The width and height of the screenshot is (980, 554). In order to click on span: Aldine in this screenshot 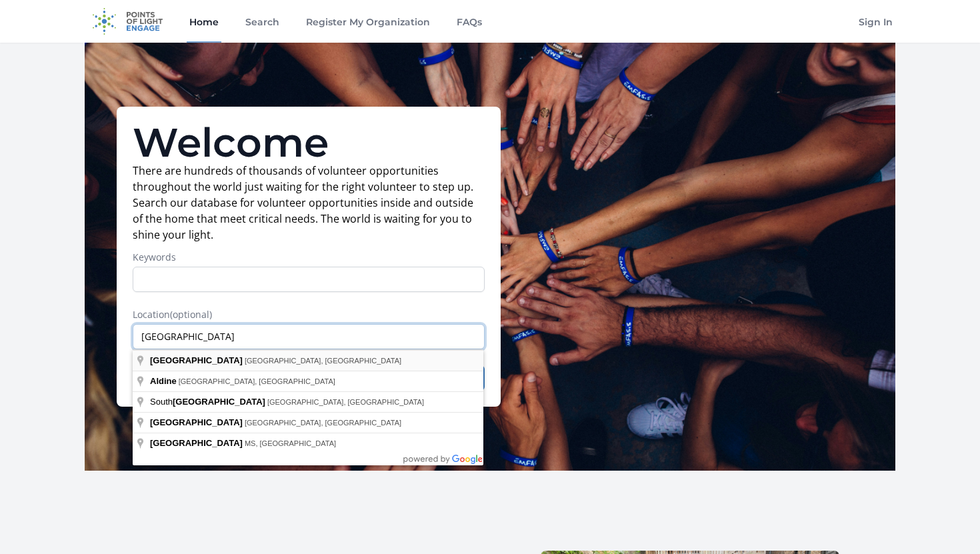, I will do `click(163, 381)`.